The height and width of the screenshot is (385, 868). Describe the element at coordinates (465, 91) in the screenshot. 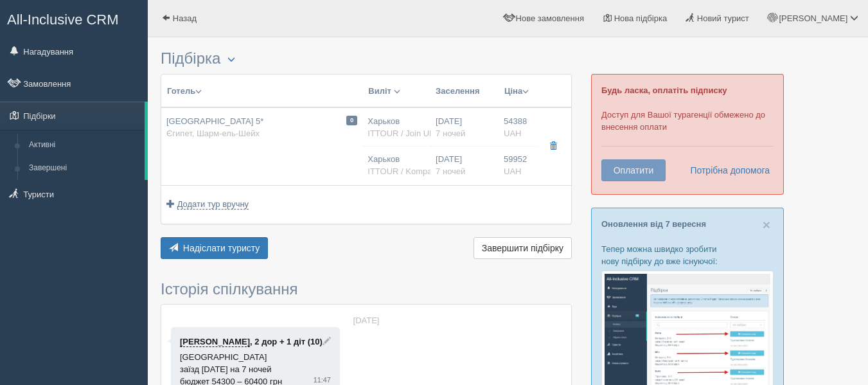

I see `th: Заселення` at that location.